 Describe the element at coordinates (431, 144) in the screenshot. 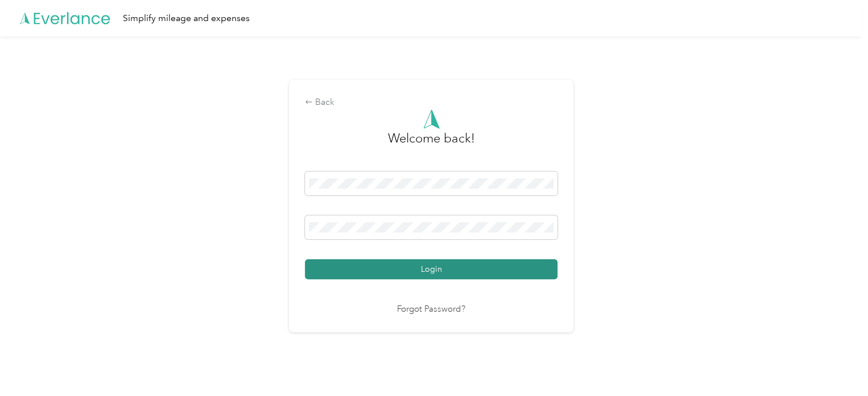

I see `h3: greeting` at that location.